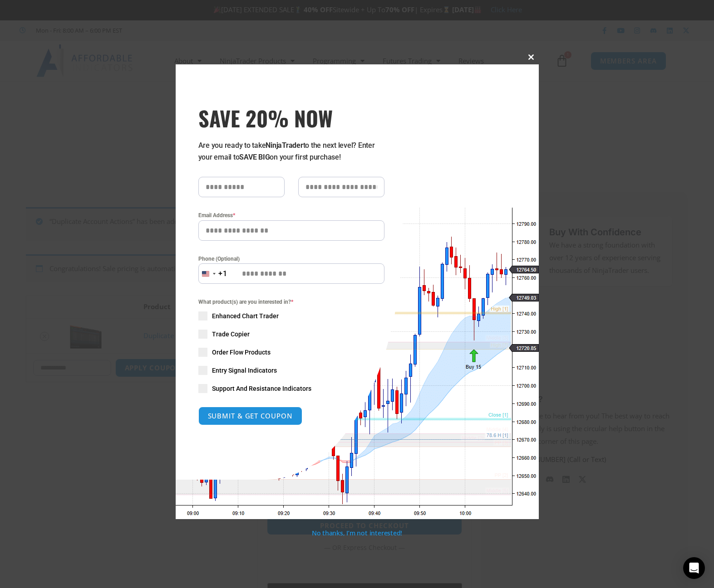 This screenshot has height=588, width=714. Describe the element at coordinates (231, 334) in the screenshot. I see `span: Trade Copier` at that location.